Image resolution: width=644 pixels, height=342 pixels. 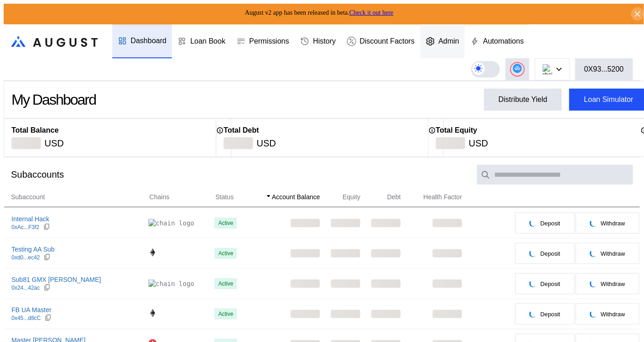 What do you see at coordinates (225, 197) in the screenshot?
I see `span: Status` at bounding box center [225, 197].